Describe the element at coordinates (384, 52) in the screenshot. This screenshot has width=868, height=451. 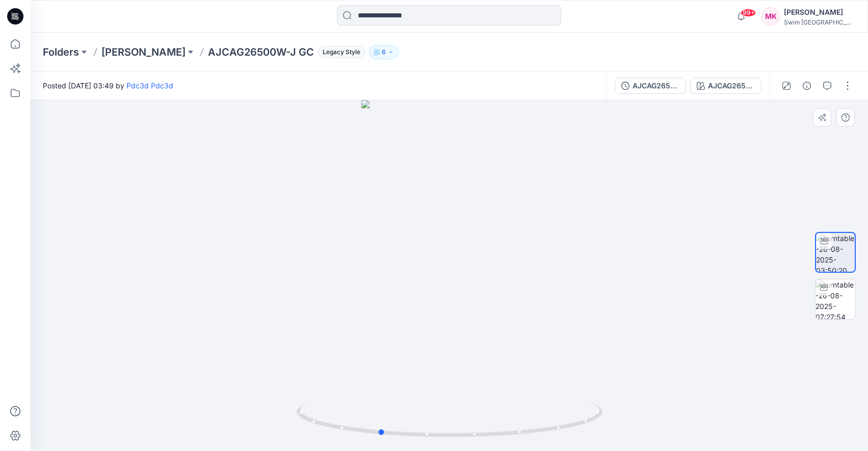
I see `button: 6` at that location.